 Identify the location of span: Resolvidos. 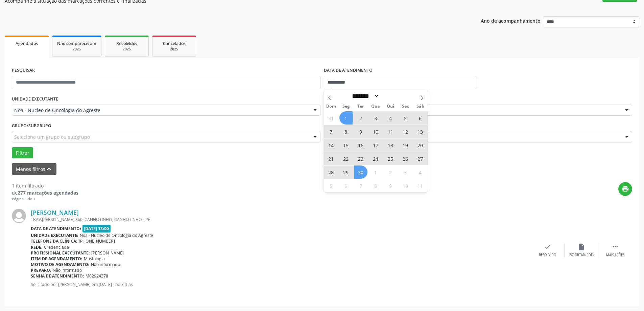
(127, 43).